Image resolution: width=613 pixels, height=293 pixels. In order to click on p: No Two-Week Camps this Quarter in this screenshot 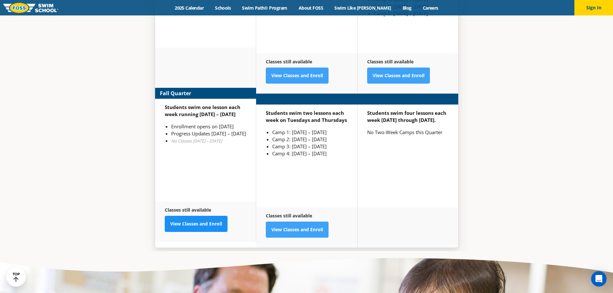, I will do `click(407, 132)`.